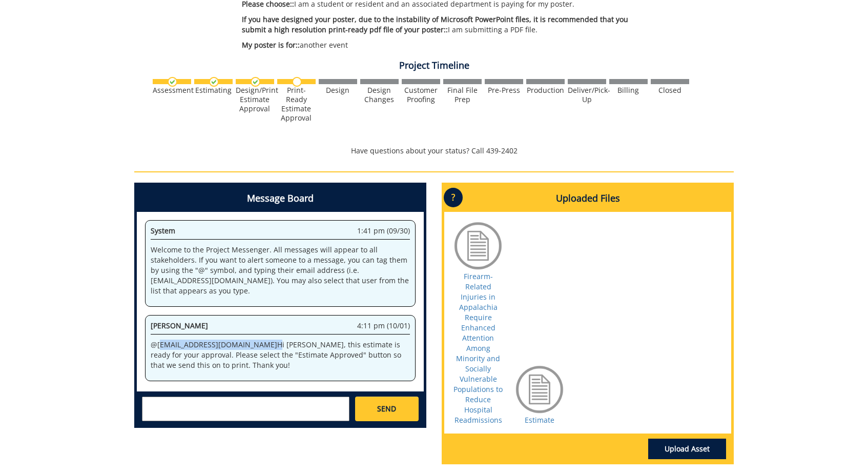 This screenshot has width=868, height=472. Describe the element at coordinates (478, 348) in the screenshot. I see `a: Firearm-Related Injuries in Appalachia Require Enhanced Attention Among Minority and Socially Vul...` at that location.